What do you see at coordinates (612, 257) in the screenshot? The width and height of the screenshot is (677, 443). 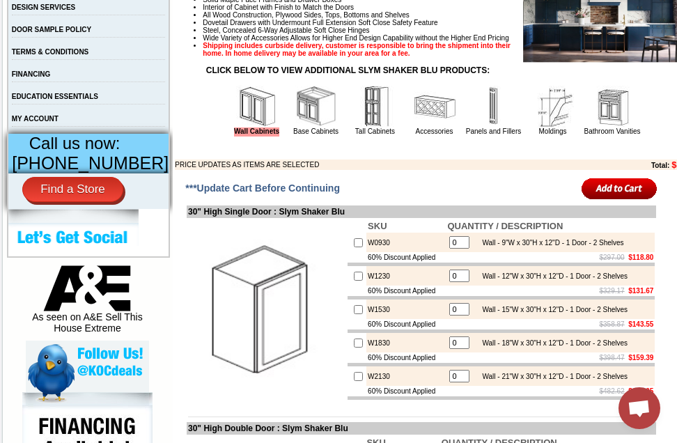 I see `s: $297.00` at bounding box center [612, 257].